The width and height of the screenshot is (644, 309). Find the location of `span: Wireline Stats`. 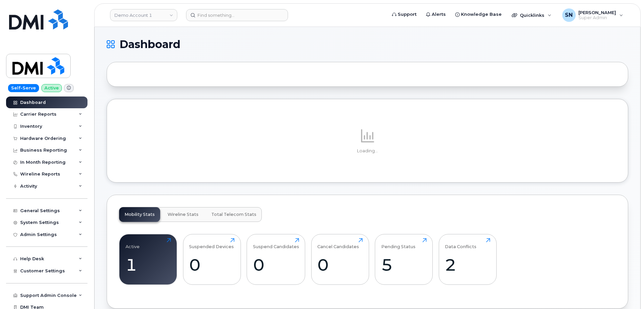

span: Wireline Stats is located at coordinates (183, 214).